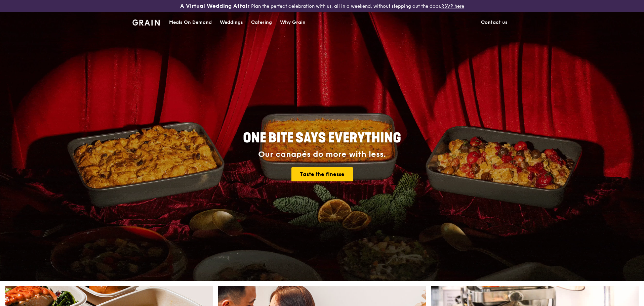 This screenshot has width=644, height=306. Describe the element at coordinates (494, 22) in the screenshot. I see `a: Contact us` at that location.